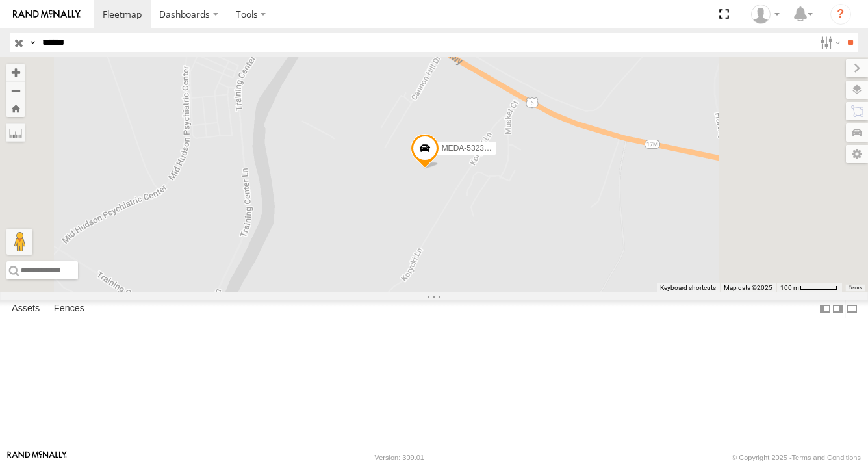 This screenshot has width=868, height=464. What do you see at coordinates (747, 287) in the screenshot?
I see `span: Map data ©2025` at bounding box center [747, 287].